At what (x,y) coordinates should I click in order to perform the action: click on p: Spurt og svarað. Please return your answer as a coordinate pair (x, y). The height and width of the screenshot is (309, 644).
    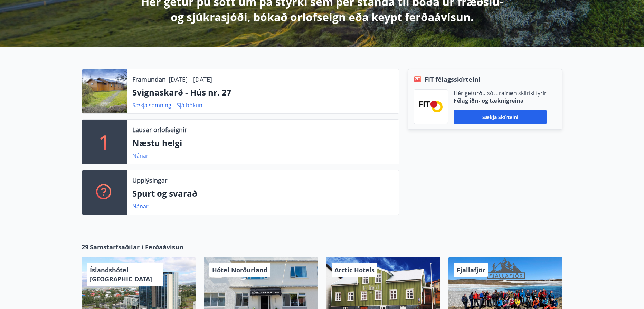
    Looking at the image, I should click on (263, 193).